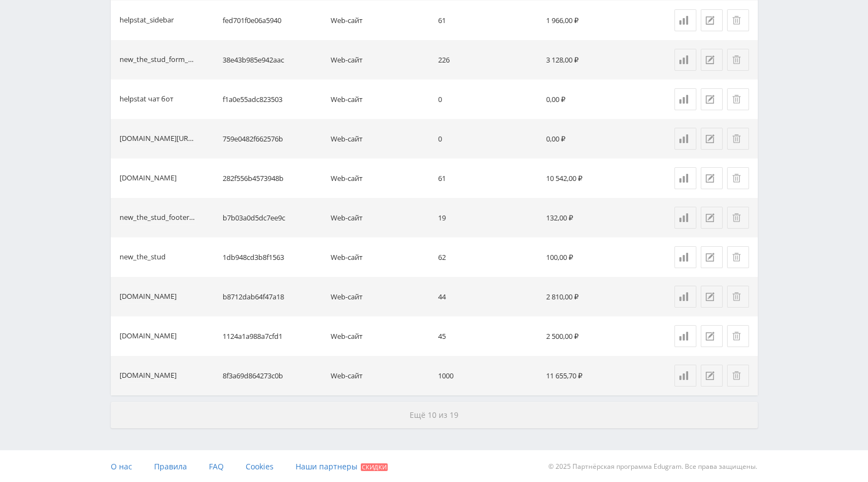  Describe the element at coordinates (595, 257) in the screenshot. I see `td: 100,00 ₽` at that location.